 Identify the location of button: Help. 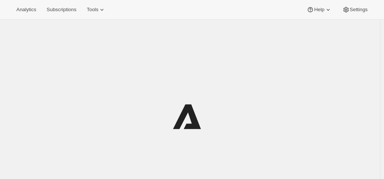
(319, 10).